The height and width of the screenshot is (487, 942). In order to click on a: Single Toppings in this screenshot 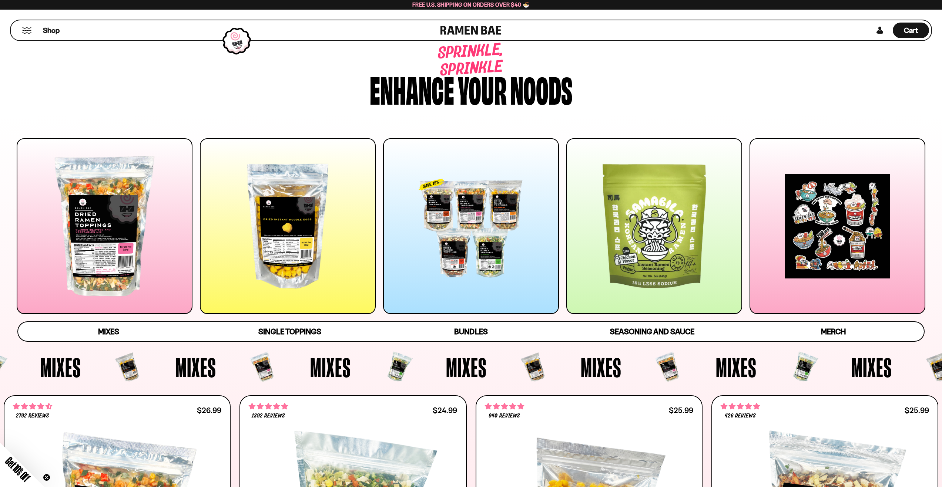, I will do `click(289, 331)`.